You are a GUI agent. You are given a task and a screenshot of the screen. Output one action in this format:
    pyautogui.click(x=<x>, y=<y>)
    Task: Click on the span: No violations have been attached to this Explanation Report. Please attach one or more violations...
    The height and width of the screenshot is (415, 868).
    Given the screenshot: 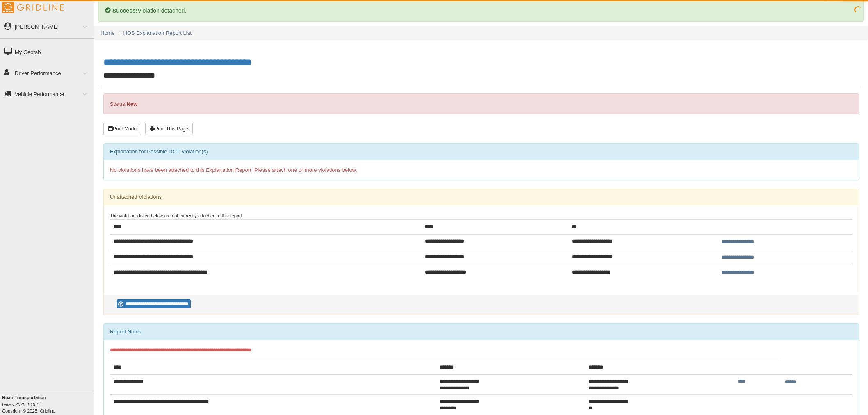 What is the action you would take?
    pyautogui.click(x=233, y=170)
    